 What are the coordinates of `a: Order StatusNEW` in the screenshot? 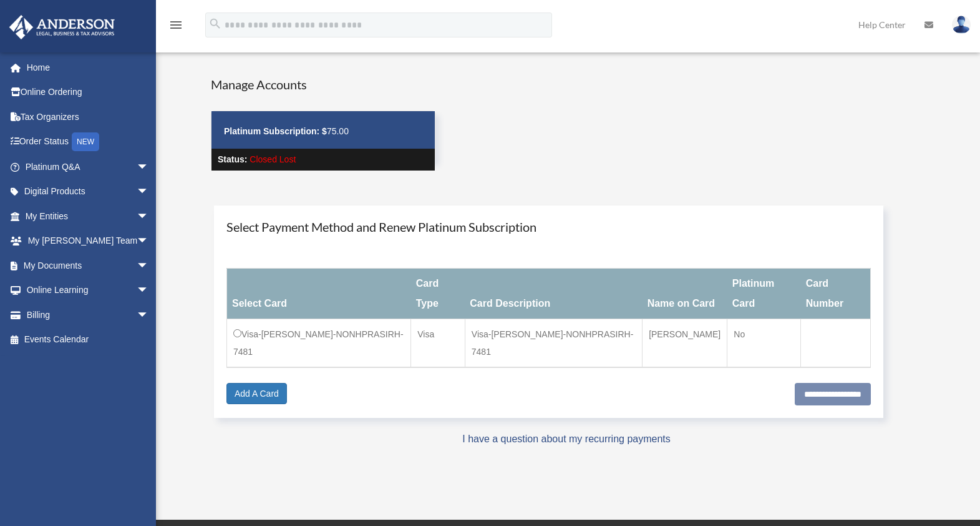 It's located at (88, 141).